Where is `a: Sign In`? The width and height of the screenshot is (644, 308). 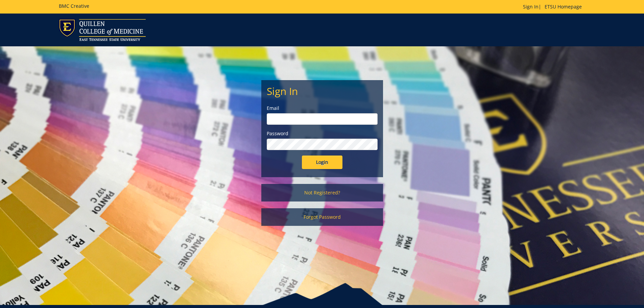 a: Sign In is located at coordinates (531, 7).